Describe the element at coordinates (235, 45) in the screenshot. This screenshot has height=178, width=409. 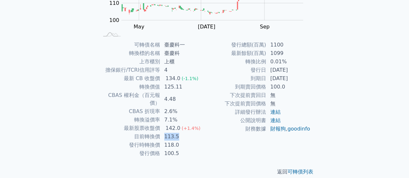
I see `td: 發行總額(百萬)` at that location.